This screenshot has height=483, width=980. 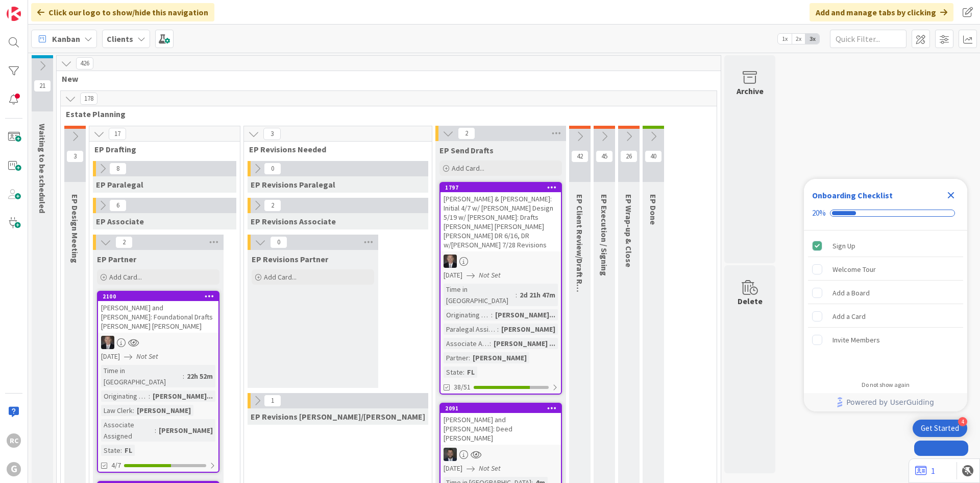 I want to click on span: 21, so click(x=43, y=86).